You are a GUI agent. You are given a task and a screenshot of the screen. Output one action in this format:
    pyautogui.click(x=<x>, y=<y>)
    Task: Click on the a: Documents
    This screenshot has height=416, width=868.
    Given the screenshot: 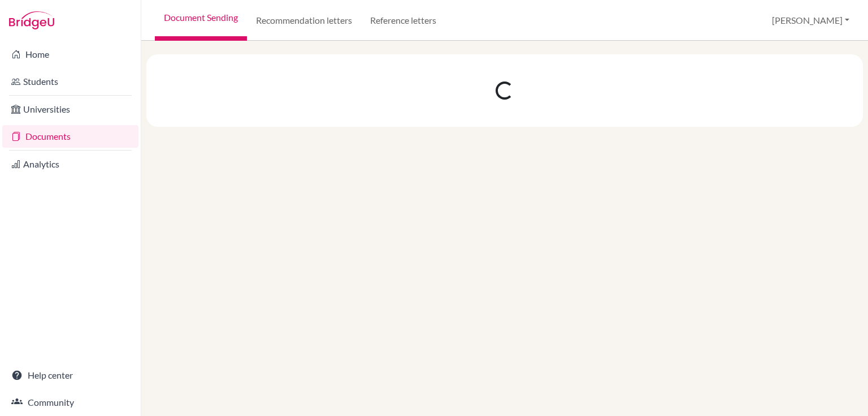 What is the action you would take?
    pyautogui.click(x=70, y=136)
    